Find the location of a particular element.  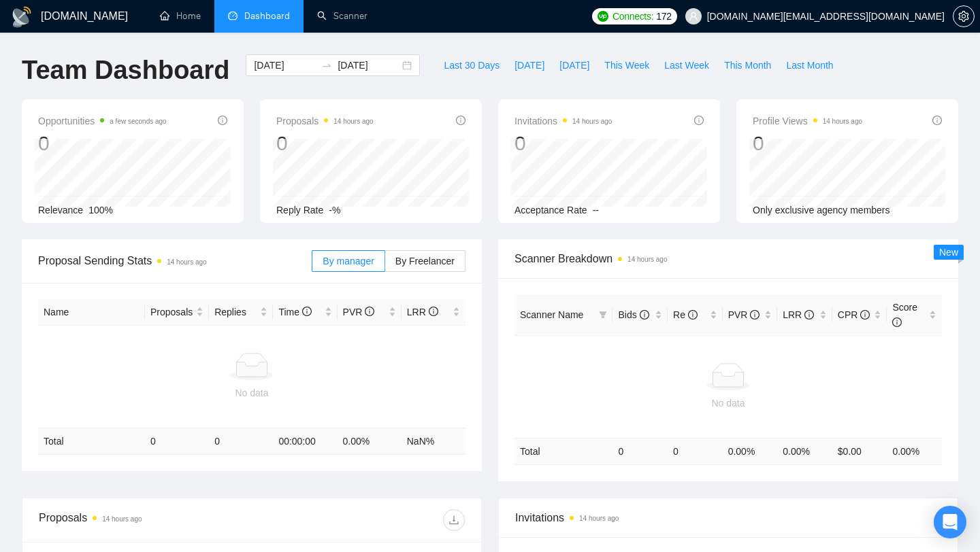

span: download is located at coordinates (453, 520).